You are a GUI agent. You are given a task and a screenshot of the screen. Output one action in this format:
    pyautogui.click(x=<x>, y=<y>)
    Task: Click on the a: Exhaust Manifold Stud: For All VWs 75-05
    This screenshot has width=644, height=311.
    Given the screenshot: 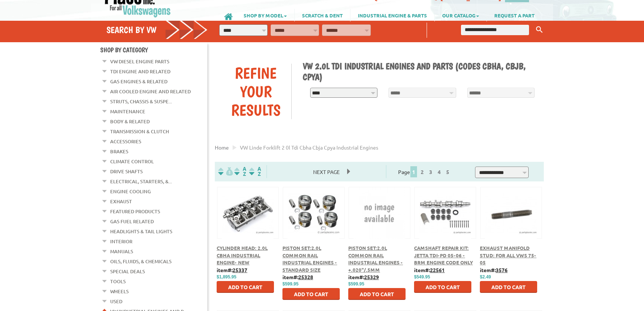 What is the action you would take?
    pyautogui.click(x=508, y=255)
    